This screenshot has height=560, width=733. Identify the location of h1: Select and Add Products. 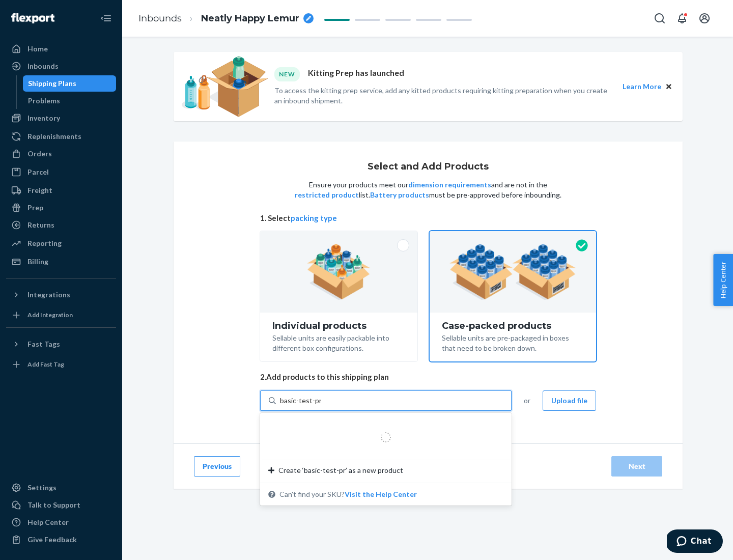
(428, 167).